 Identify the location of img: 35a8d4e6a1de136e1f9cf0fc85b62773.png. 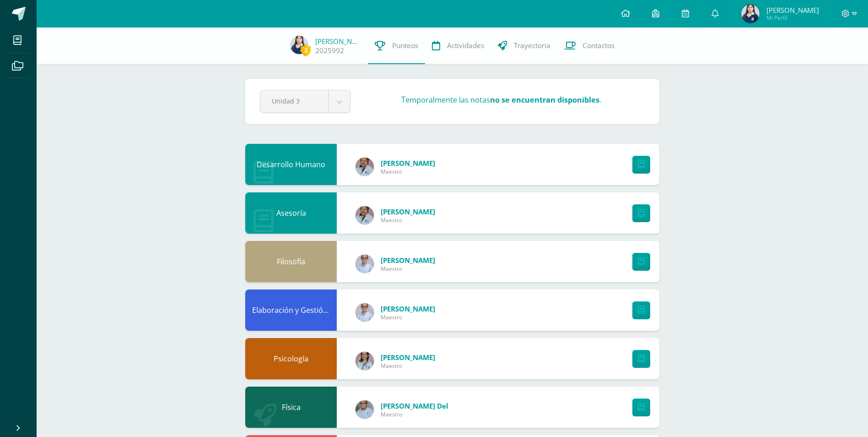
(365, 361).